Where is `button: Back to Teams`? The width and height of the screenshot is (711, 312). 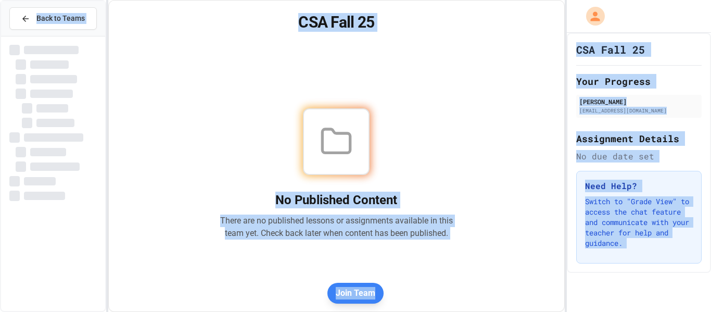 button: Back to Teams is located at coordinates (53, 18).